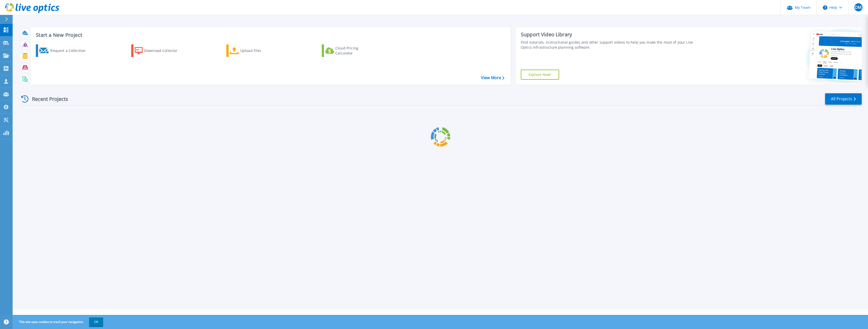 This screenshot has height=329, width=868. What do you see at coordinates (492, 78) in the screenshot?
I see `a: View More` at bounding box center [492, 78].